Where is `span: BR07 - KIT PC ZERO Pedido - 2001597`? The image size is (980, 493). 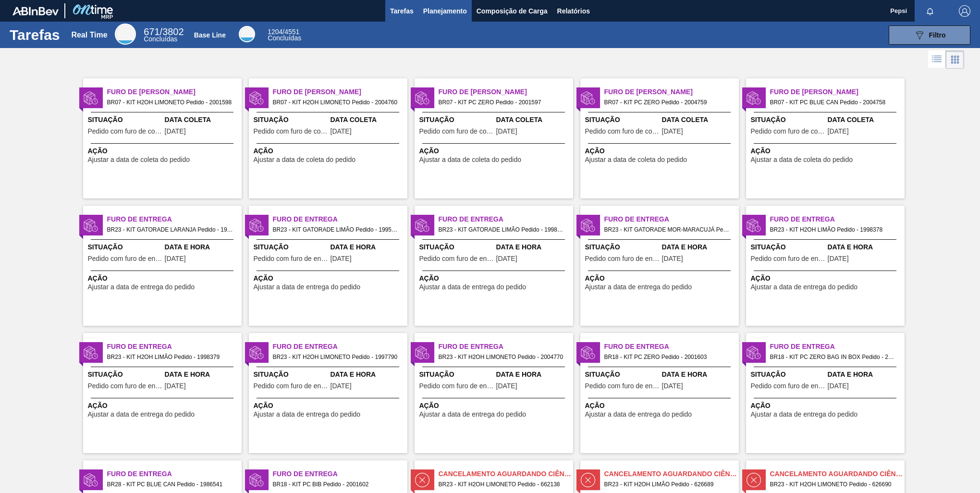 span: BR07 - KIT PC ZERO Pedido - 2001597 is located at coordinates (502, 103).